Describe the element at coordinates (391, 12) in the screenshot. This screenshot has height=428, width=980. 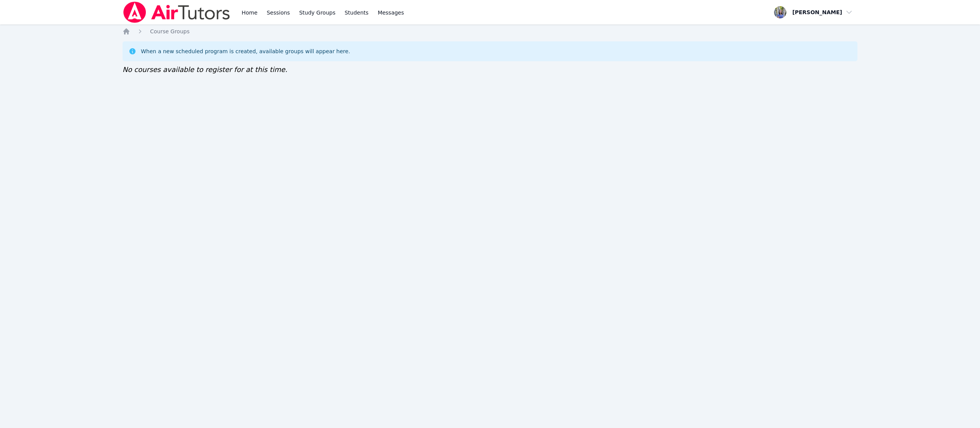
I see `span: Messages` at that location.